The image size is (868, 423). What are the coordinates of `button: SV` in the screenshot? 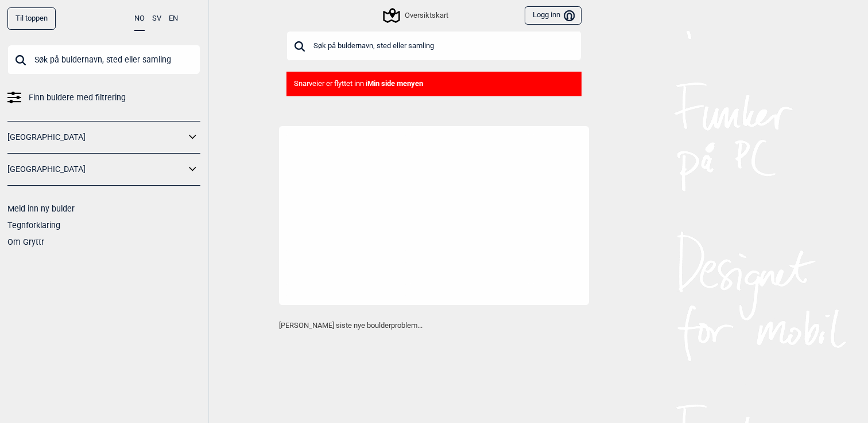 It's located at (157, 19).